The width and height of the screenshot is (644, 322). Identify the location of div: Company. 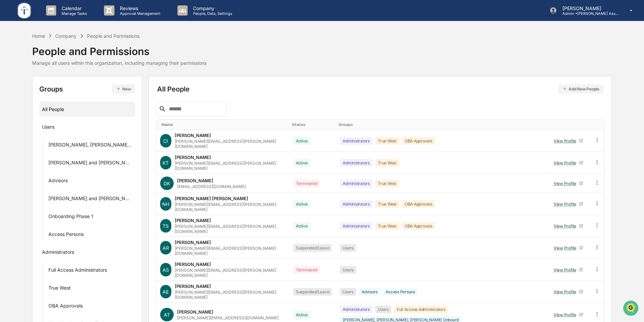
(65, 35).